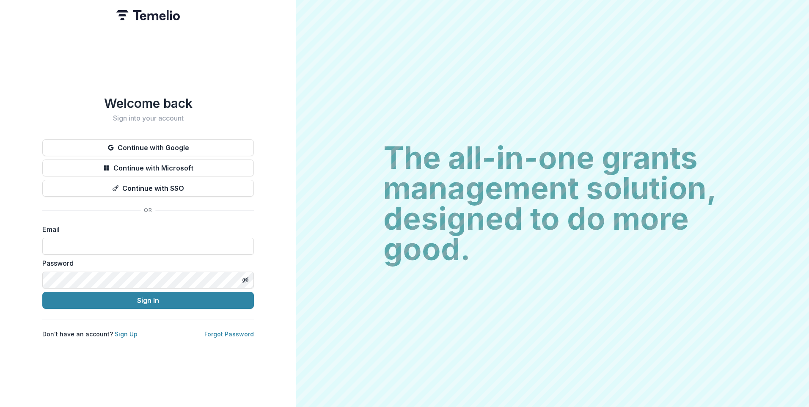  Describe the element at coordinates (90, 334) in the screenshot. I see `p: Don't have an account?` at that location.